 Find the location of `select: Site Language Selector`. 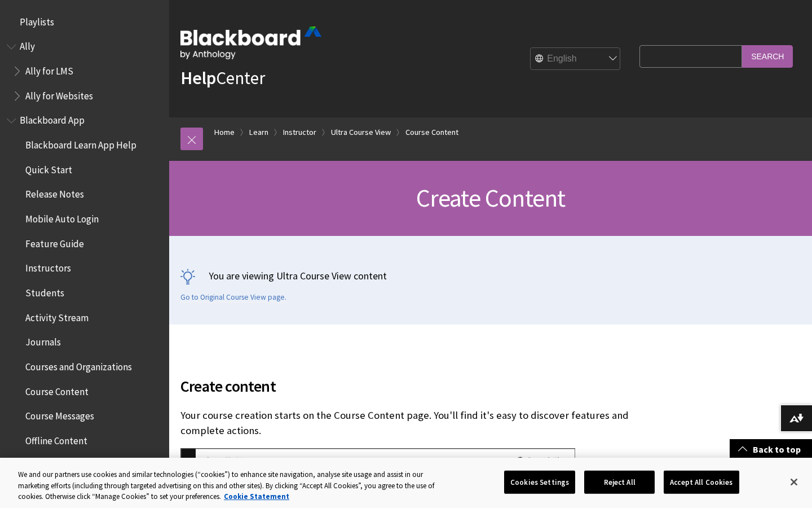

select: Site Language Selector is located at coordinates (576, 59).